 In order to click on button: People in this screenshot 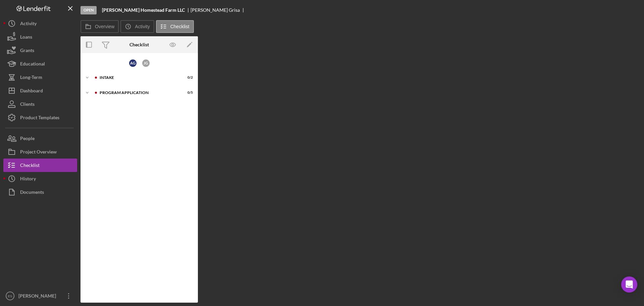, I will do `click(40, 139)`.